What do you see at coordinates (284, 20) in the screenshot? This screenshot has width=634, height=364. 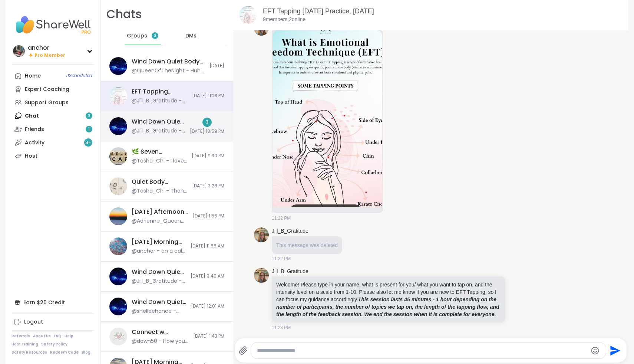 I see `p: 9 members, 2 online` at bounding box center [284, 20].